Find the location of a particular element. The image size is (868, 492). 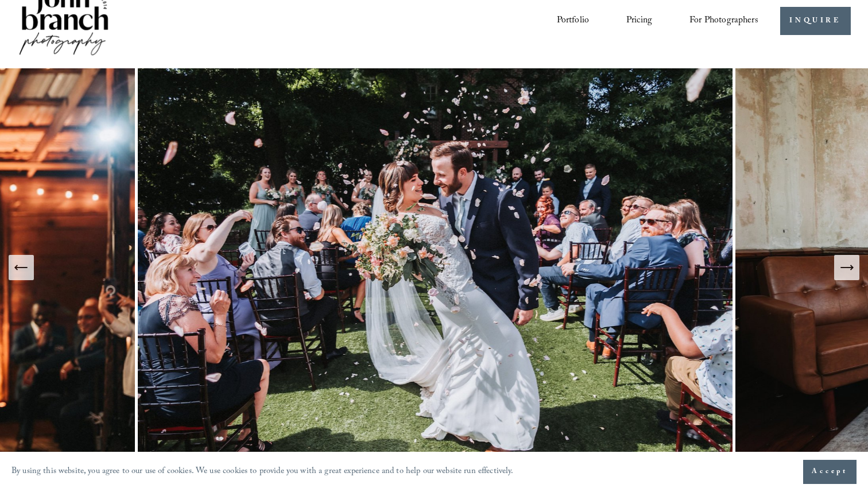

button: Accept is located at coordinates (830, 472).